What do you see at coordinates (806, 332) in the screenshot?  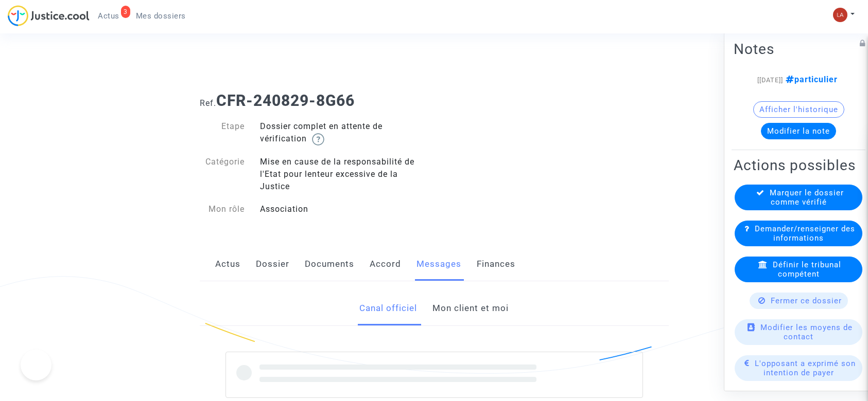 I see `span: Modifier les moyens de contact` at bounding box center [806, 332].